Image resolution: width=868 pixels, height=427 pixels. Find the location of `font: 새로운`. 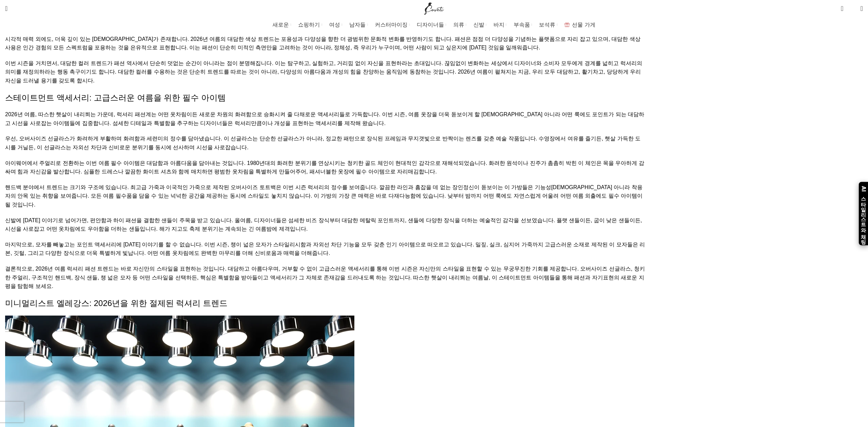

font: 새로운 is located at coordinates (281, 25).